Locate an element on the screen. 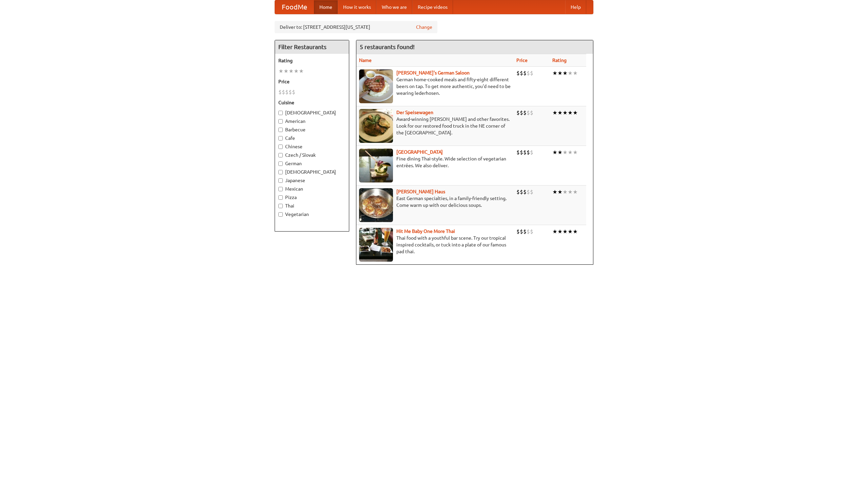 The image size is (868, 479). p: Thai food with a youthful bar scene. Try our tropical inspired cocktails, or tuck into a plate of... is located at coordinates (435, 245).